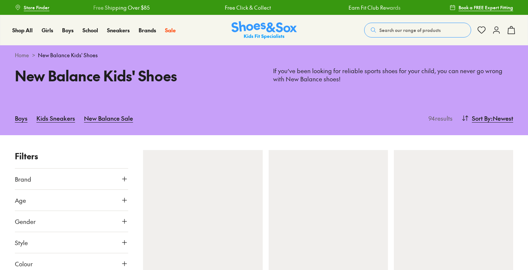 The height and width of the screenshot is (270, 528). Describe the element at coordinates (22, 30) in the screenshot. I see `a: Shop All` at that location.